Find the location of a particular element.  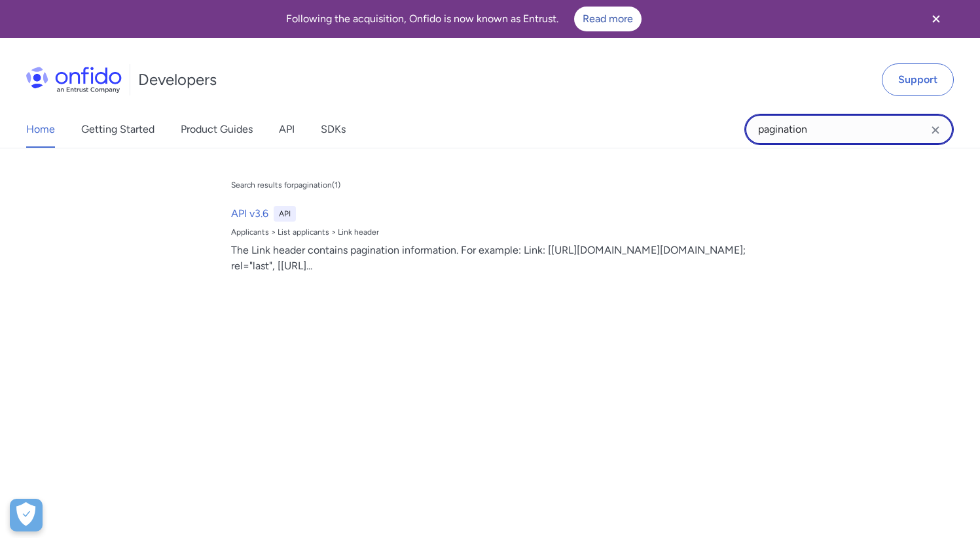

a: Product Guides is located at coordinates (217, 130).